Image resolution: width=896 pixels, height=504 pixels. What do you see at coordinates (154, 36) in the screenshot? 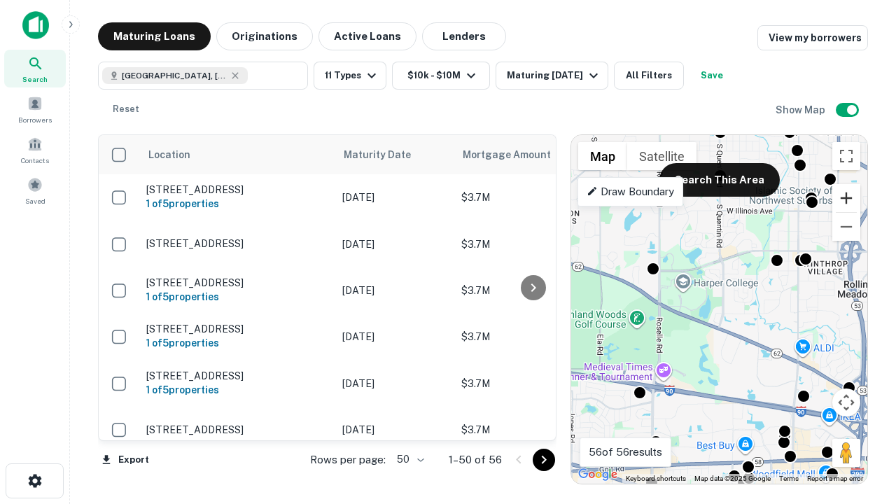
I see `button: Maturing Loans` at bounding box center [154, 36].